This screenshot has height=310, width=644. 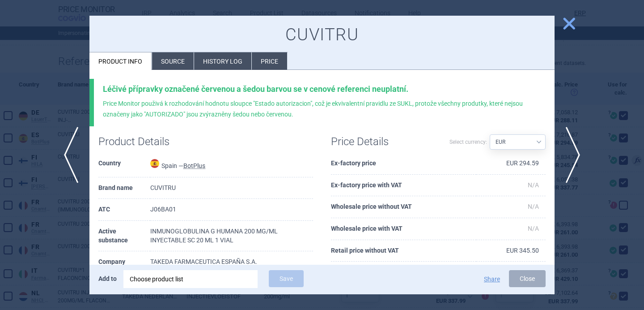 What do you see at coordinates (232, 209) in the screenshot?
I see `td: J06BA01` at bounding box center [232, 209].